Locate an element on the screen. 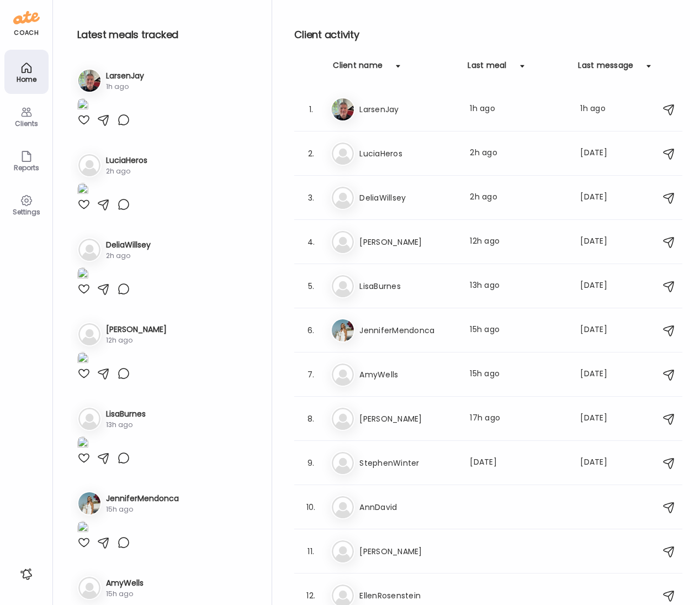  img: images%2F14YwdST0zVTSBa9Pc02PT7cAhhp2%2F99CL45Nk0WpNV6iAYiz4%2FvzdtFWaJ4ufOMmuIp0CK_1080 is located at coordinates (83, 444).